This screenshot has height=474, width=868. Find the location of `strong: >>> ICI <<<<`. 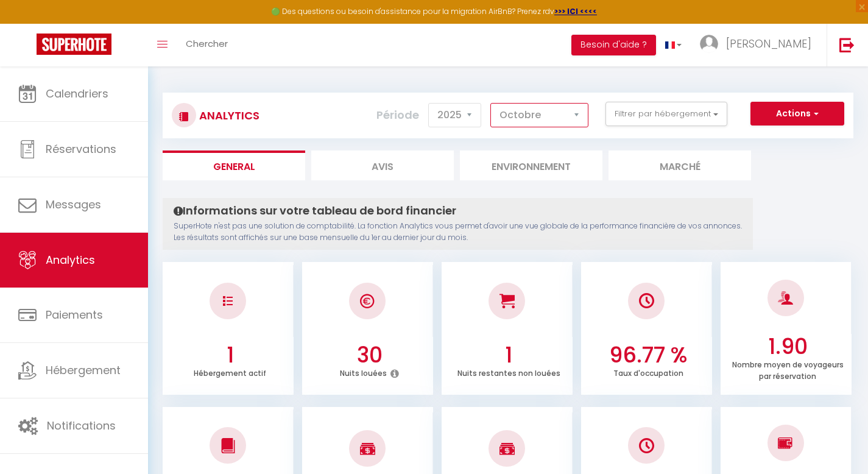

strong: >>> ICI <<<< is located at coordinates (575, 11).